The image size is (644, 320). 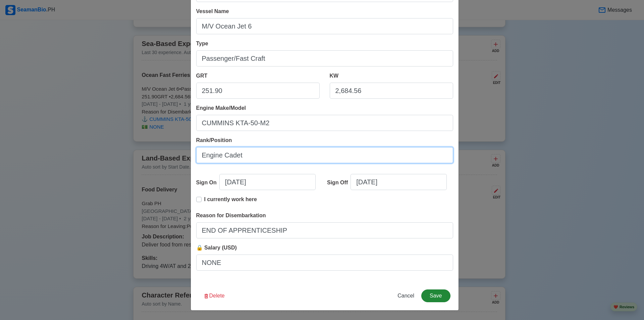 What do you see at coordinates (213, 11) in the screenshot?
I see `span: Vessel Name` at bounding box center [213, 11].